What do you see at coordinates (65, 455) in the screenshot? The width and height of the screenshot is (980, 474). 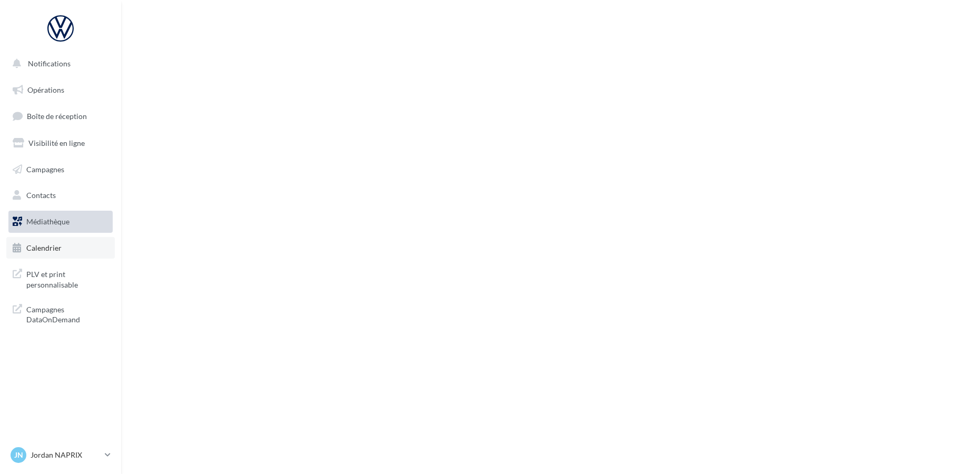 I see `p: Jordan NAPRIX` at bounding box center [65, 455].